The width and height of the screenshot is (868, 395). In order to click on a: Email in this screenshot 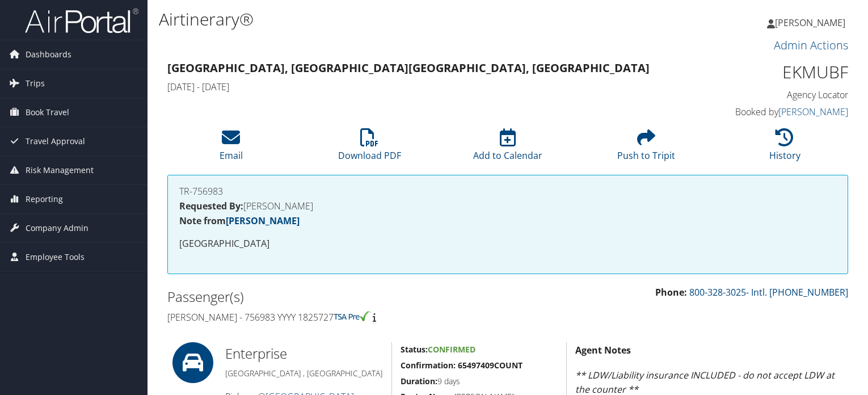, I will do `click(231, 148)`.